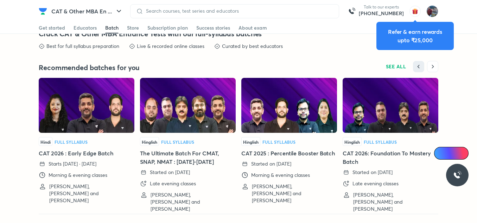 The height and width of the screenshot is (223, 477). I want to click on a: Subscription plan, so click(167, 28).